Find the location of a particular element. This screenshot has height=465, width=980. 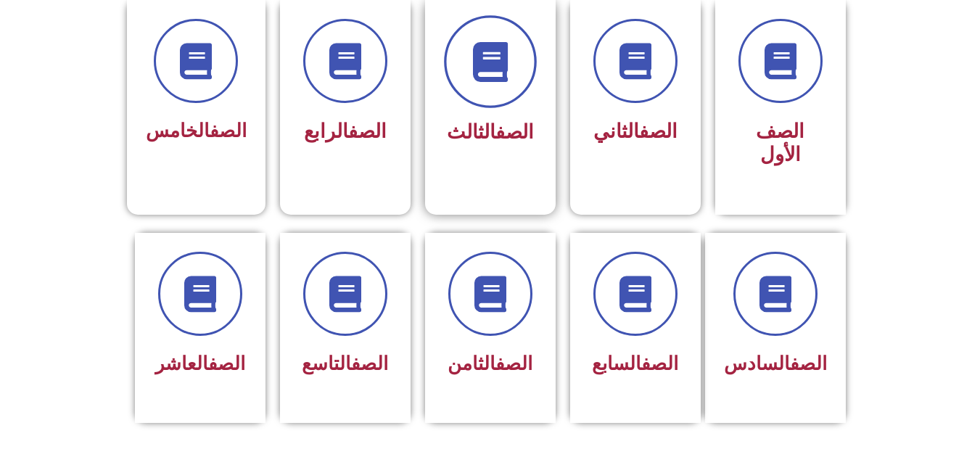

span: التاسع is located at coordinates (344, 364).